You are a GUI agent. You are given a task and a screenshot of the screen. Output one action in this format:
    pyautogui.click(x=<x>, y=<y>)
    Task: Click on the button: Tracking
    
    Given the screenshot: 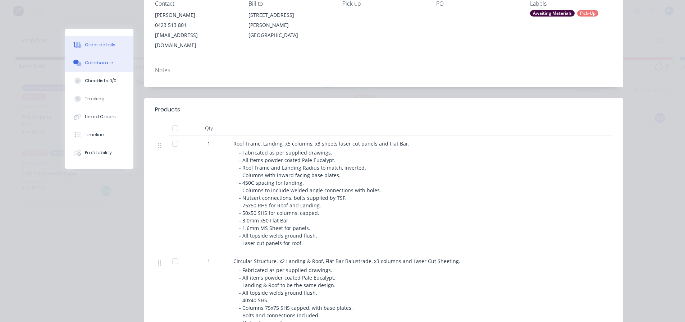 What is the action you would take?
    pyautogui.click(x=99, y=99)
    